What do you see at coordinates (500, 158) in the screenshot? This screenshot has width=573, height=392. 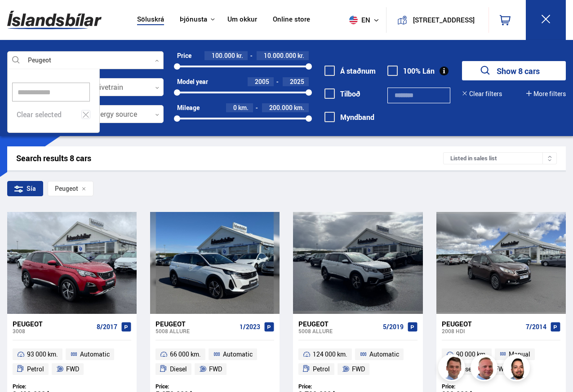 I see `div: Listed in sales list` at bounding box center [500, 158].